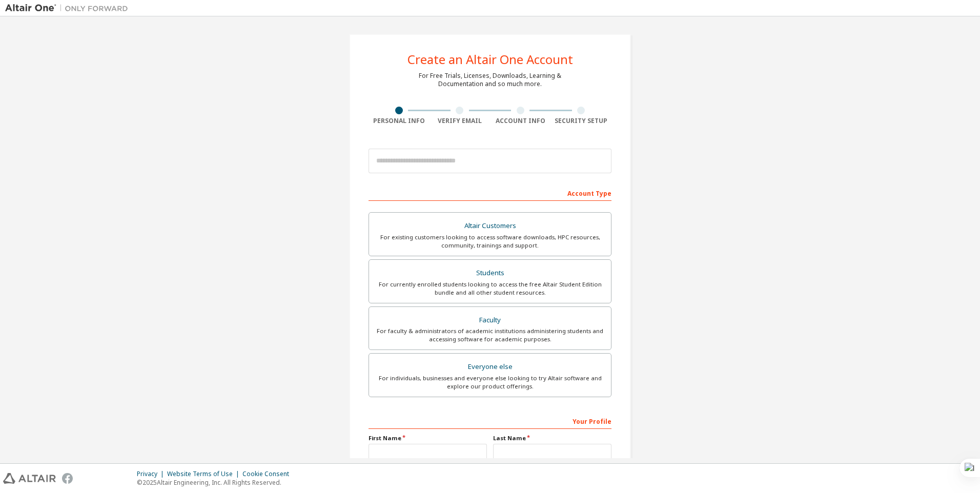 The image size is (980, 493). Describe the element at coordinates (67, 478) in the screenshot. I see `img: facebook.svg` at that location.